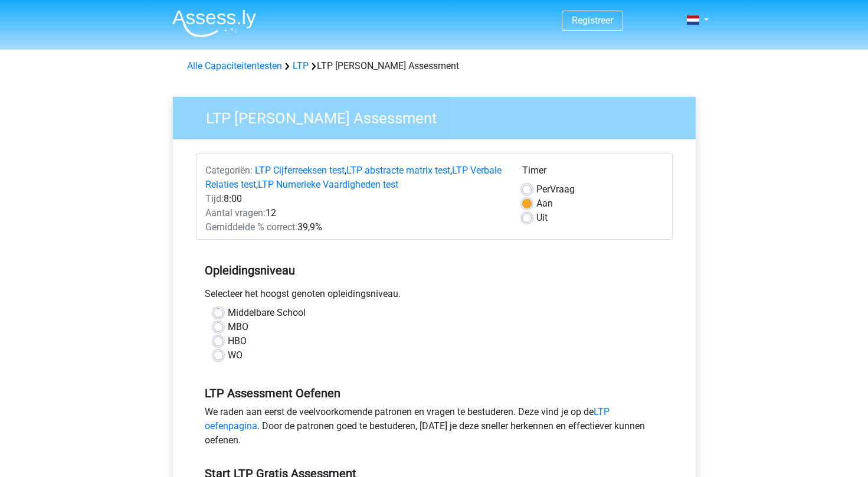 This screenshot has width=868, height=477. What do you see at coordinates (355, 227) in the screenshot?
I see `div: 39,9%` at bounding box center [355, 227].